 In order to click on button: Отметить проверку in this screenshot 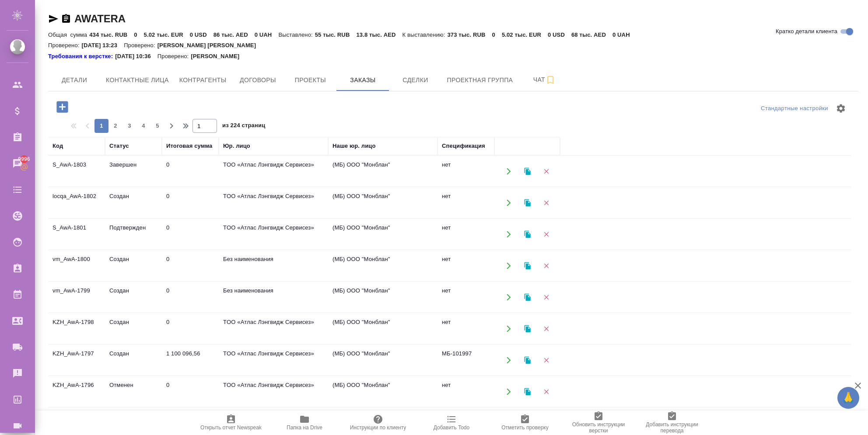, I will do `click(525, 422)`.